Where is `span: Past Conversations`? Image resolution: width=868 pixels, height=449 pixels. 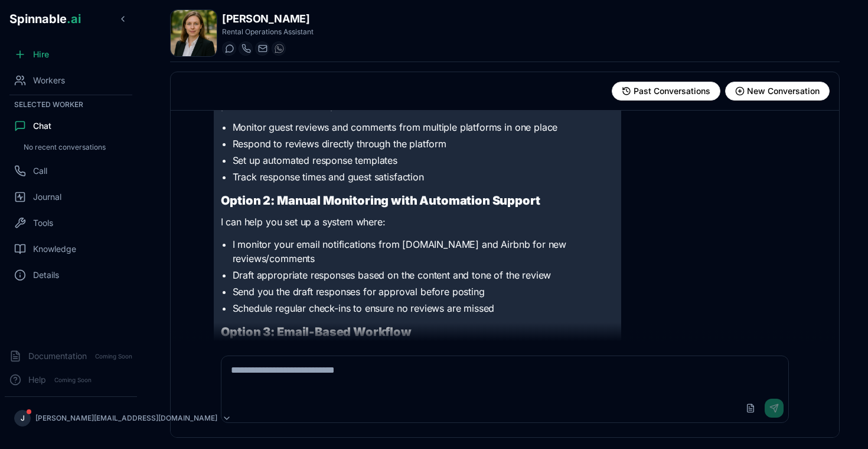 span: Past Conversations is located at coordinates (672, 91).